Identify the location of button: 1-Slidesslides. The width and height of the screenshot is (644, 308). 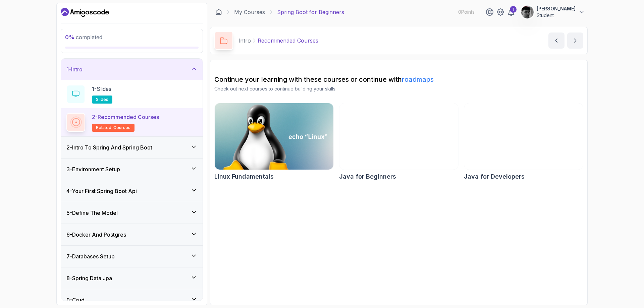
(132, 95).